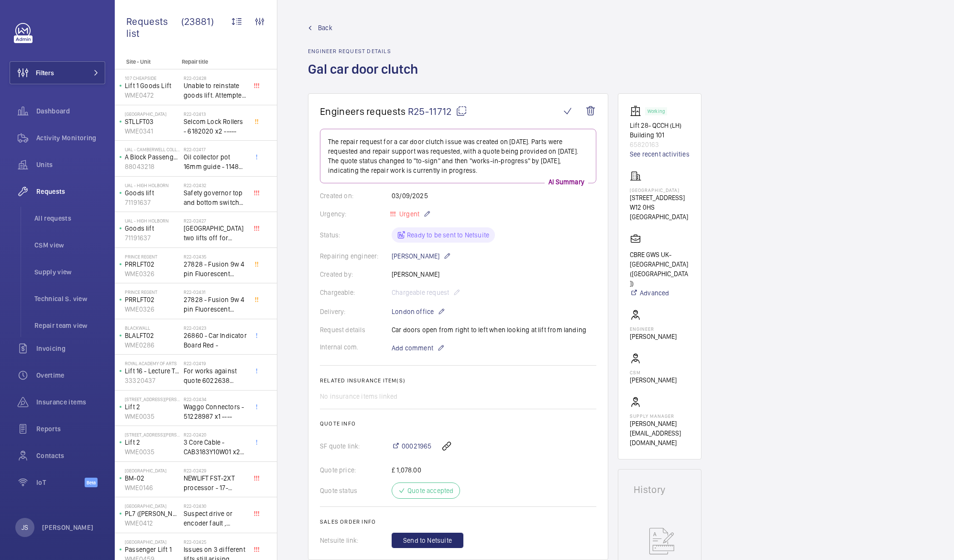 The image size is (954, 560). Describe the element at coordinates (656, 111) in the screenshot. I see `p: Working` at that location.